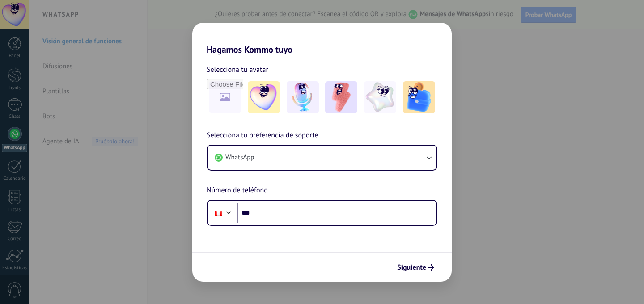  I want to click on span: Selecciona tu preferencia de soporte, so click(262, 136).